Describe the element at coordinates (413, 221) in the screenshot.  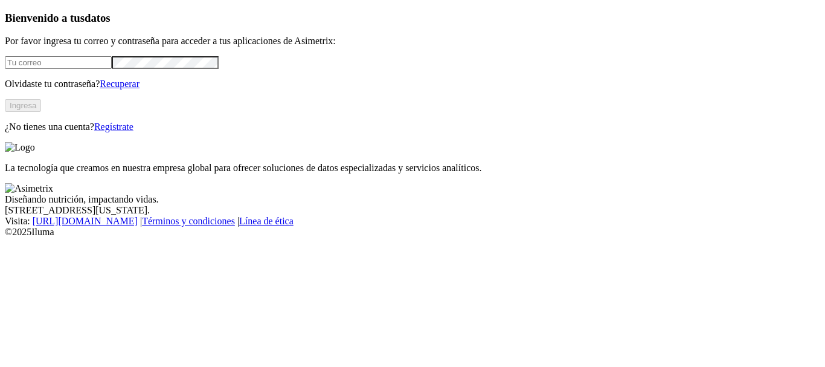
I see `div: Visita : | |` at that location.